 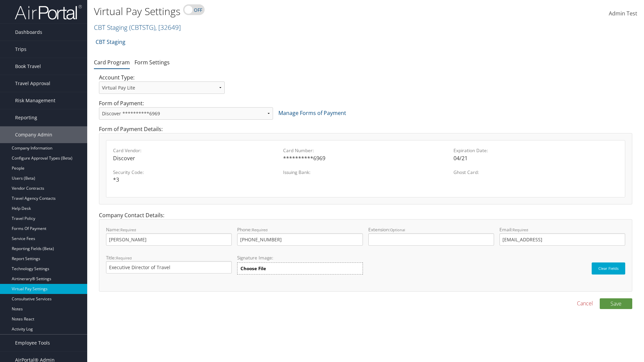 I want to click on button: Clear Fields, so click(x=608, y=269).